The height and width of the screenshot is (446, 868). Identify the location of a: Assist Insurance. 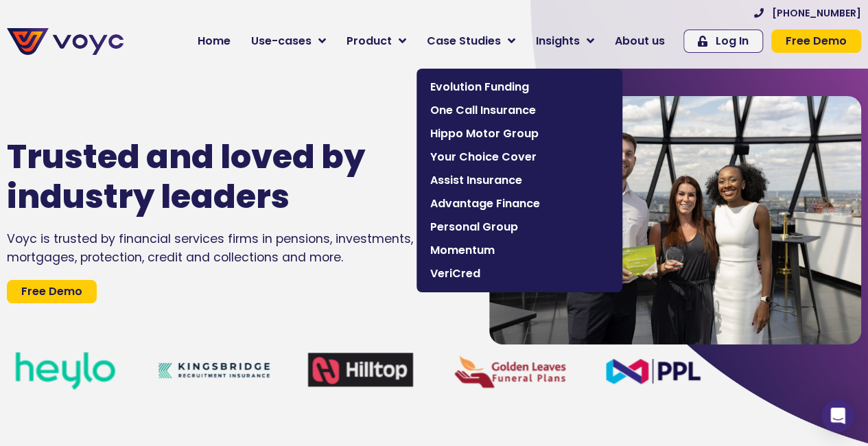
(520, 181).